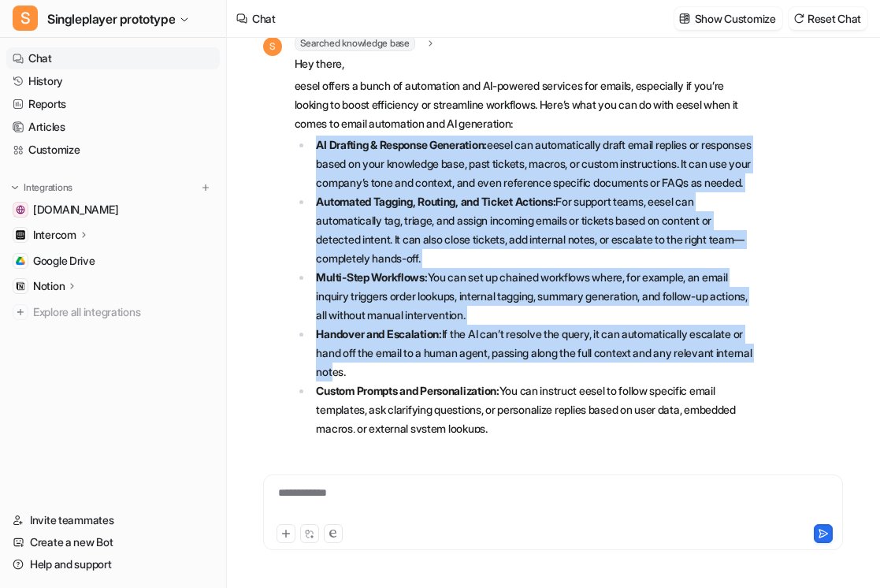 The image size is (880, 588). Describe the element at coordinates (728, 18) in the screenshot. I see `button: Show Customize` at that location.